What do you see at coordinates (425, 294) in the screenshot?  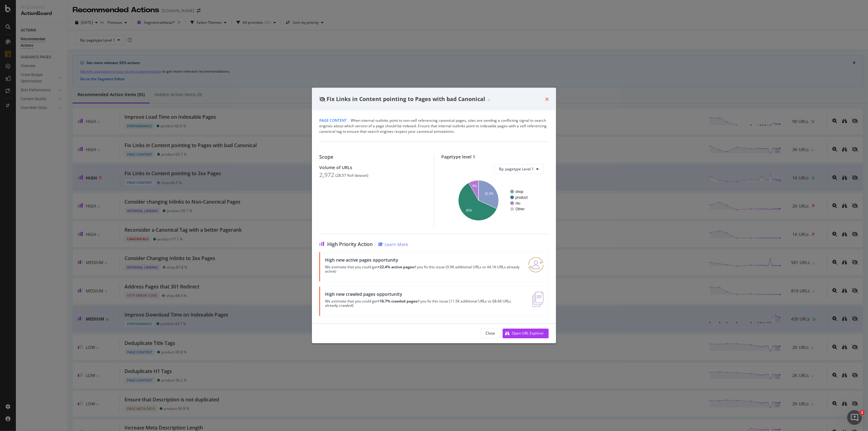 I see `div: High new crawled pages opportunity` at bounding box center [425, 294].